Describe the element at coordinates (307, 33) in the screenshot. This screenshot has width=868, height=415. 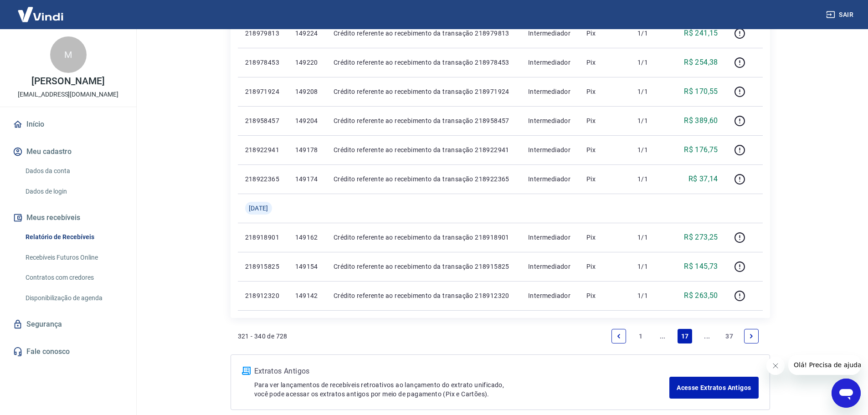
I see `p: 149224` at that location.